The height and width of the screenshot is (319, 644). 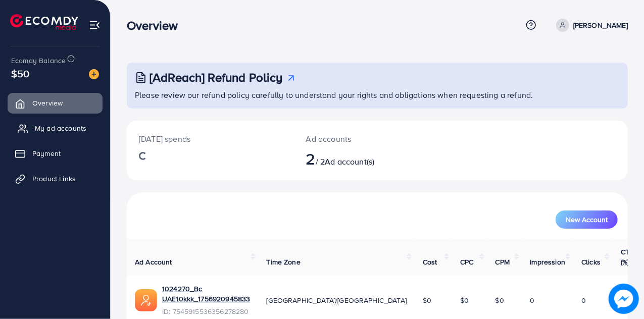 I want to click on span: Overview, so click(x=47, y=103).